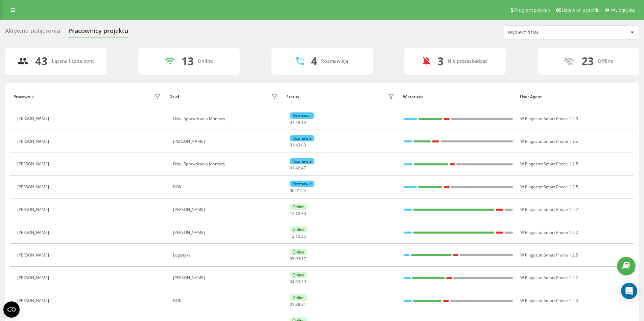 The image size is (644, 321). What do you see at coordinates (292, 282) in the screenshot?
I see `span: 04` at bounding box center [292, 282].